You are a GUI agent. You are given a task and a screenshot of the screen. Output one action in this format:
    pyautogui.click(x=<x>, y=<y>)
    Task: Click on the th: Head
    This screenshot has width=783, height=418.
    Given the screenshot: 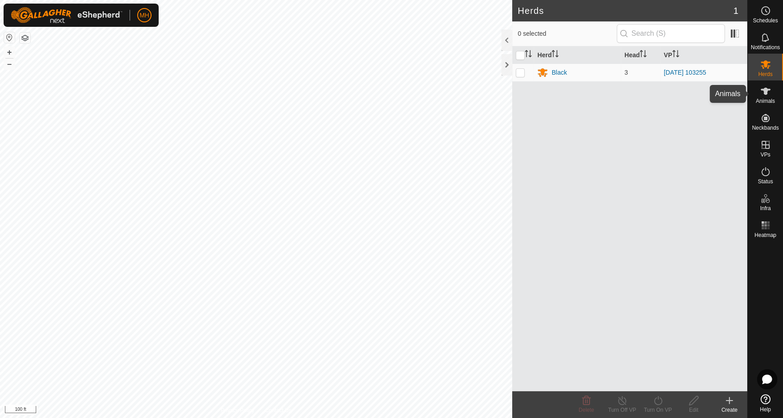 What is the action you would take?
    pyautogui.click(x=640, y=55)
    